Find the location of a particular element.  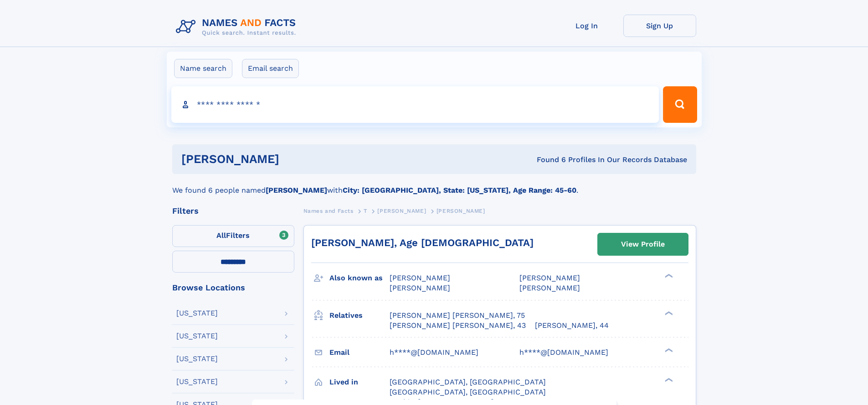

div: We found 6 people named with . is located at coordinates (435, 185).